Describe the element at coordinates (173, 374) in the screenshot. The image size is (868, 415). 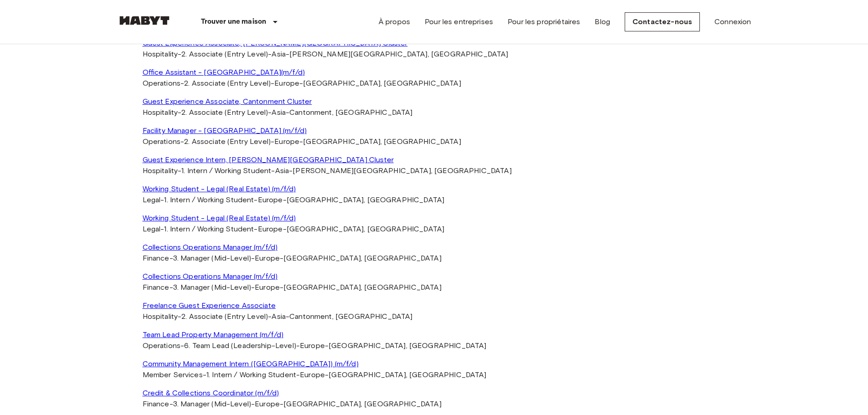
I see `span: Member Services` at that location.